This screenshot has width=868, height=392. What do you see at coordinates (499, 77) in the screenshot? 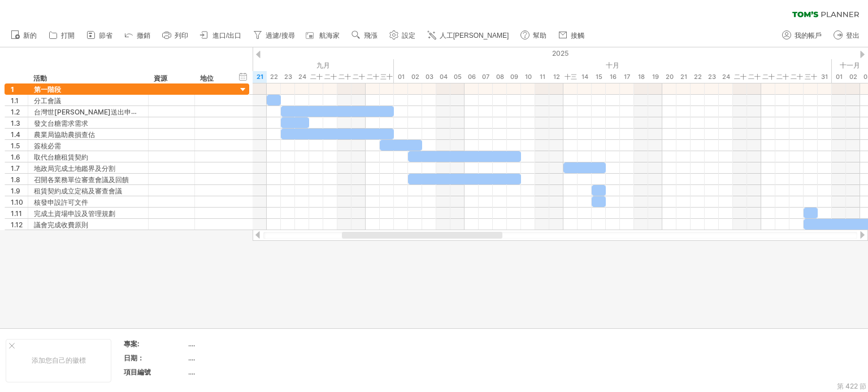
I see `div: 2025年10月8日星期三` at bounding box center [499, 77].